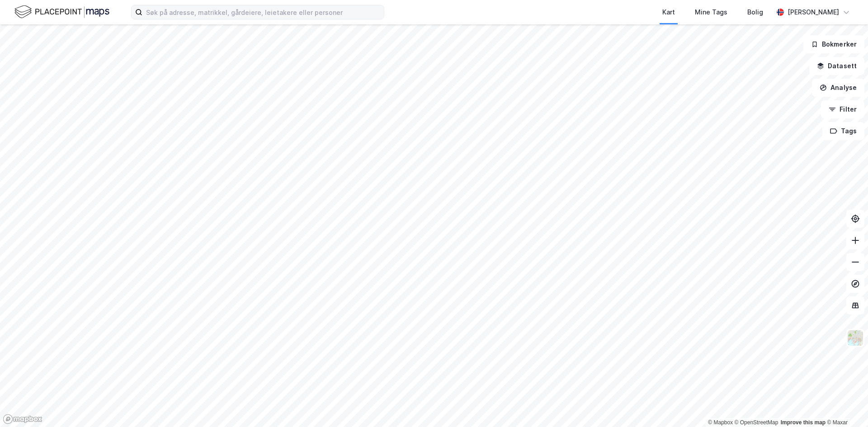 This screenshot has height=427, width=868. What do you see at coordinates (756, 423) in the screenshot?
I see `a: OpenStreetMap` at bounding box center [756, 423].